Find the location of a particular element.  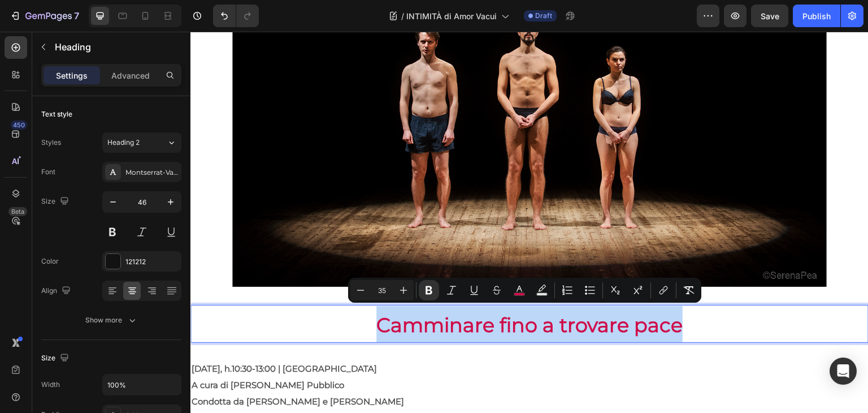

p: 7 is located at coordinates (76, 16).